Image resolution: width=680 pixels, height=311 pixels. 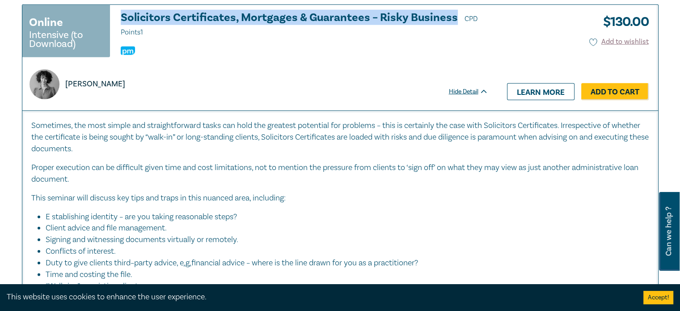 What do you see at coordinates (473, 92) in the screenshot?
I see `div: Hide Detail` at bounding box center [473, 92].